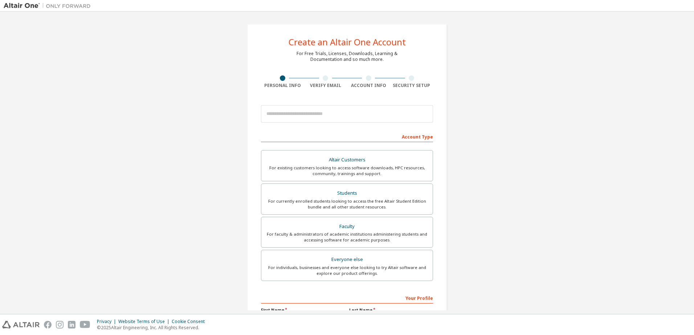 This screenshot has height=335, width=694. What do you see at coordinates (48, 325) in the screenshot?
I see `img: facebook.svg` at bounding box center [48, 325].